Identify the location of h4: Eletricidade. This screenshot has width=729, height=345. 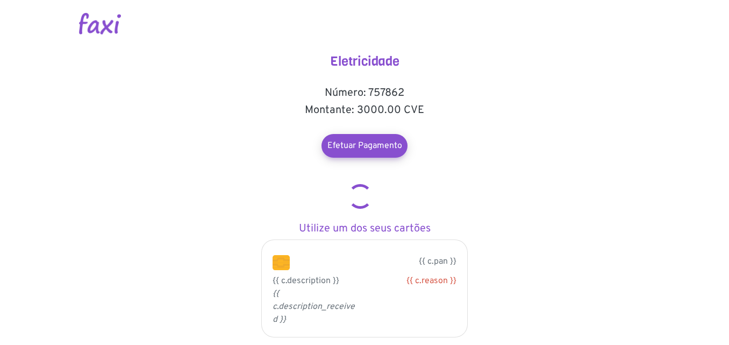
(365, 61).